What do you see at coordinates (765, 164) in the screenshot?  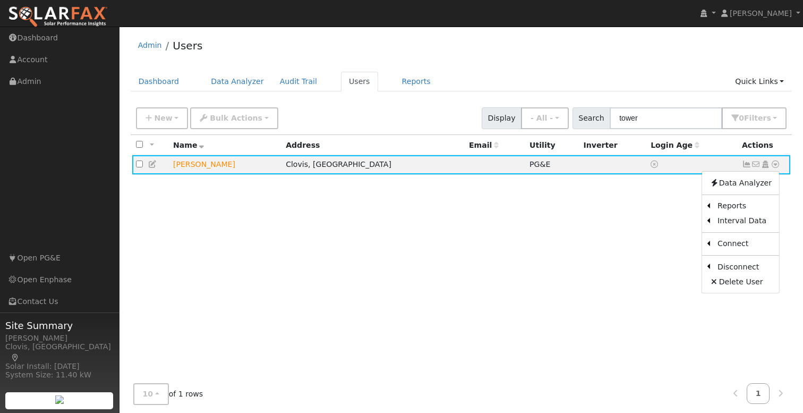 I see `a: Login As` at bounding box center [765, 164].